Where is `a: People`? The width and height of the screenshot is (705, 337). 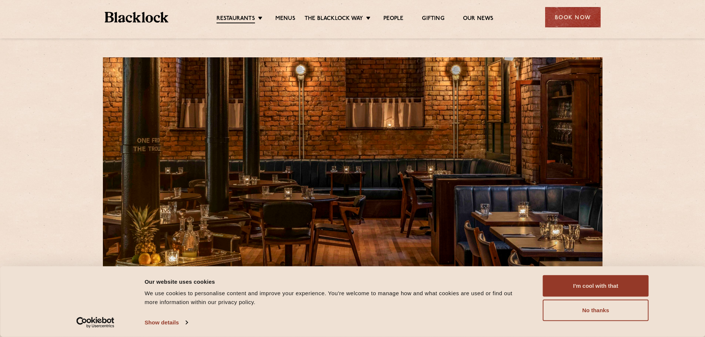
a: People is located at coordinates (393, 19).